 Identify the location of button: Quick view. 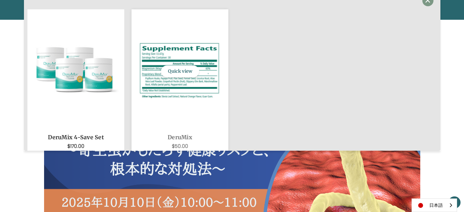
(180, 71).